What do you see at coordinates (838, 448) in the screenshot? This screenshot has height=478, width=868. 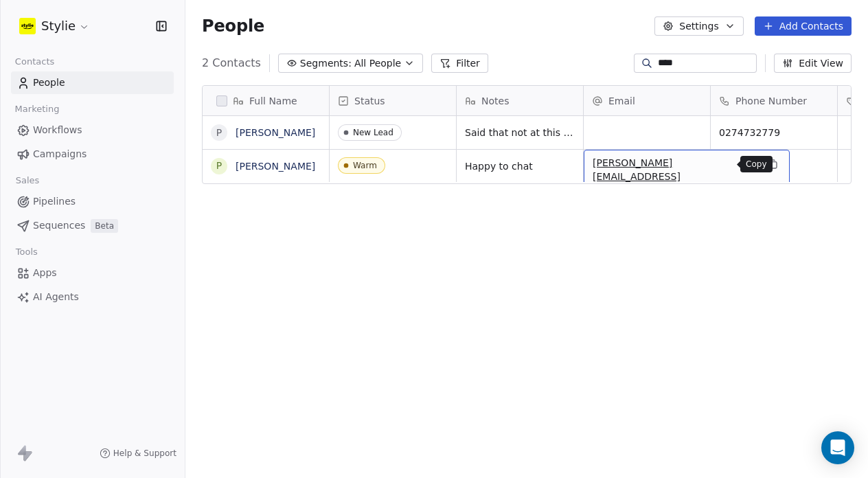 I see `div: Open Intercom Messenger` at bounding box center [838, 448].